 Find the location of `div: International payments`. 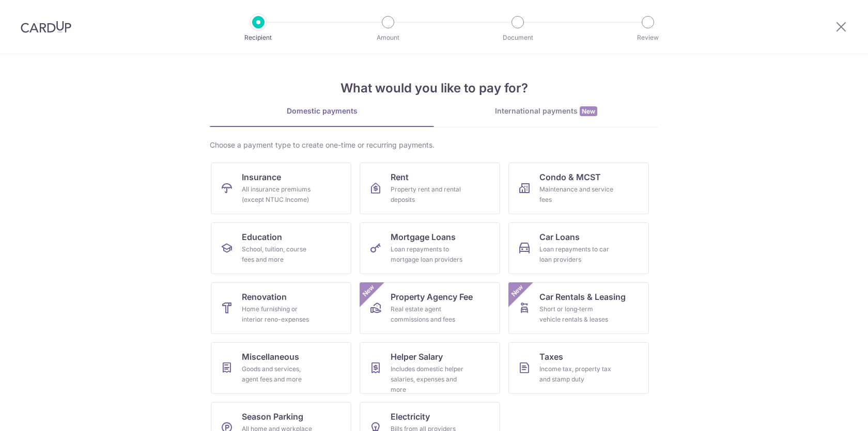

div: International payments is located at coordinates (547, 111).